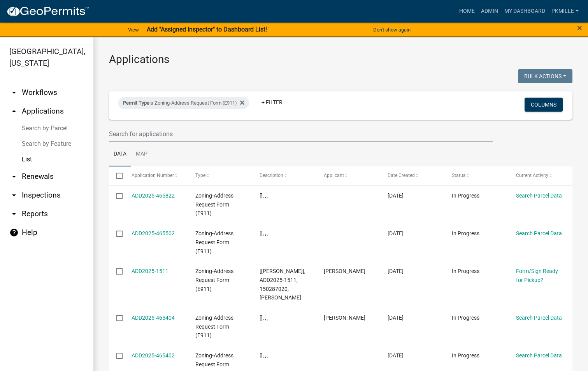  I want to click on a: View, so click(133, 29).